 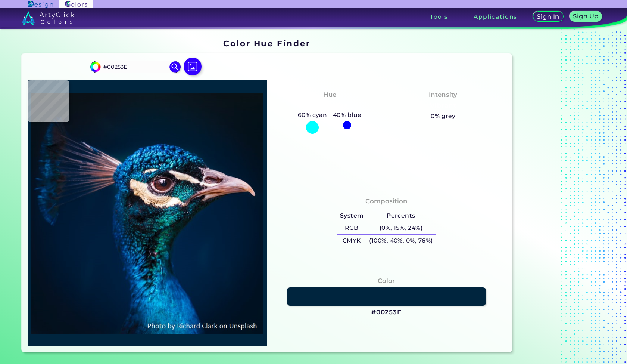 What do you see at coordinates (347, 115) in the screenshot?
I see `h5: 40% blue` at bounding box center [347, 115].